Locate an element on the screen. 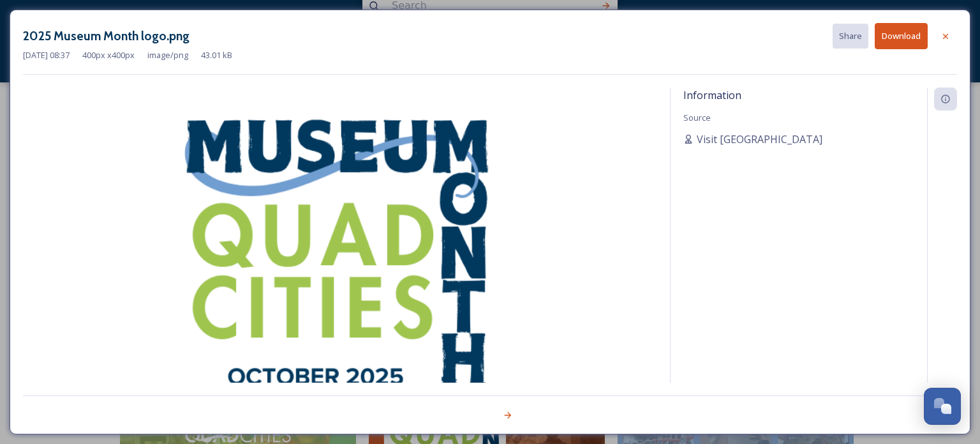  button: Open Chat is located at coordinates (942, 406).